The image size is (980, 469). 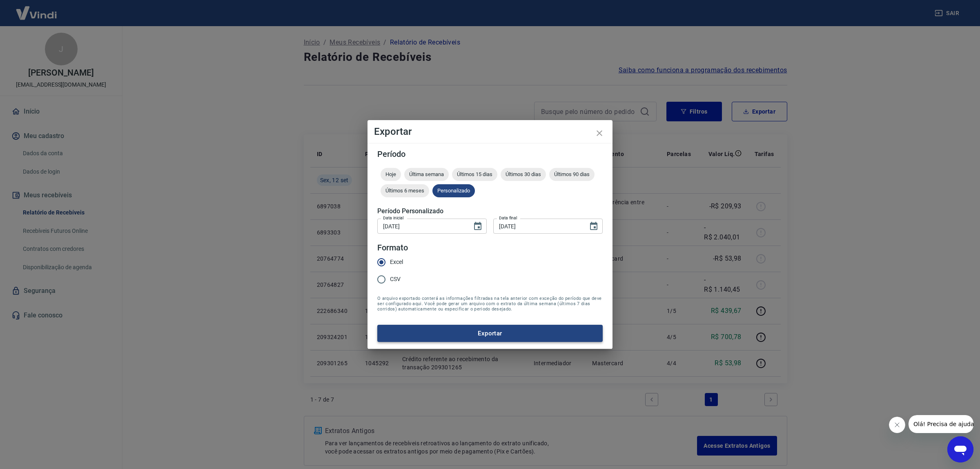 I want to click on span: Últimos 90 dias, so click(x=572, y=174).